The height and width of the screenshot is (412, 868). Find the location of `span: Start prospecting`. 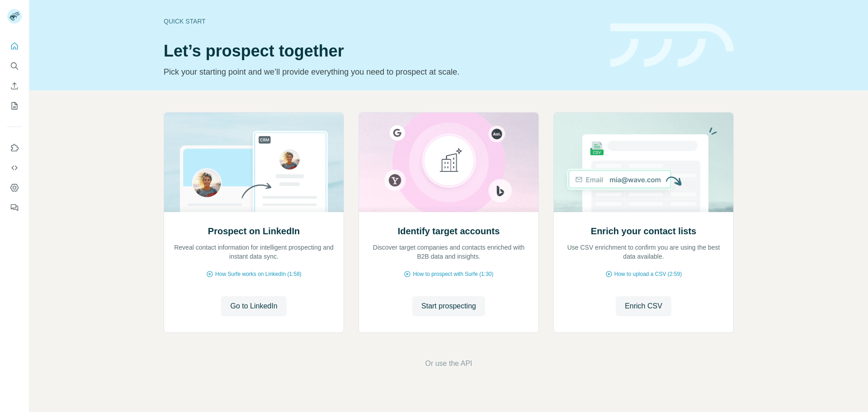

span: Start prospecting is located at coordinates (448, 306).